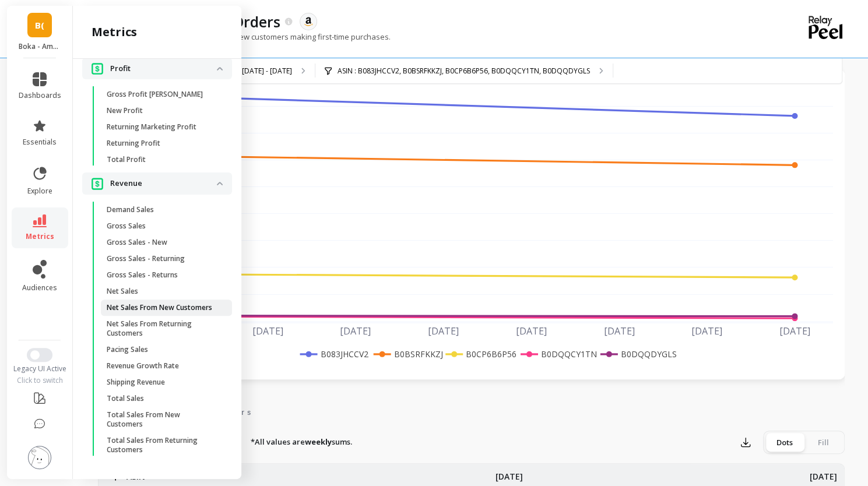  I want to click on p: Net Sales From Returning Customers, so click(162, 329).